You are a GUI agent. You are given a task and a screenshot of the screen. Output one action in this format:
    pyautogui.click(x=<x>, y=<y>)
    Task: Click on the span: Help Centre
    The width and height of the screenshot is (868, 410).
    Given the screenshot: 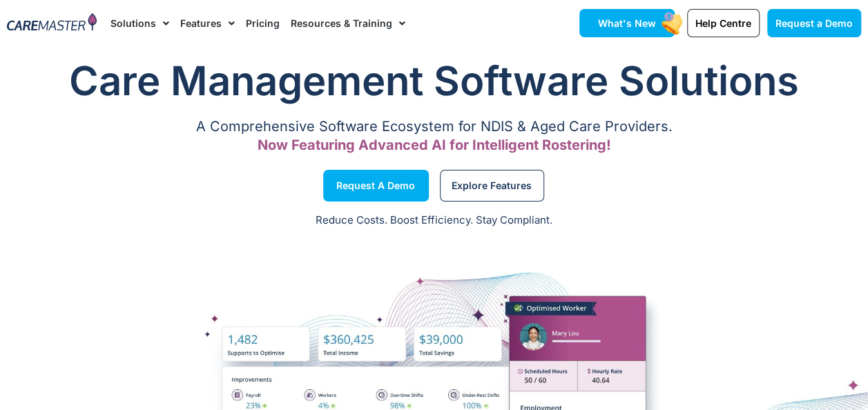 What is the action you would take?
    pyautogui.click(x=723, y=23)
    